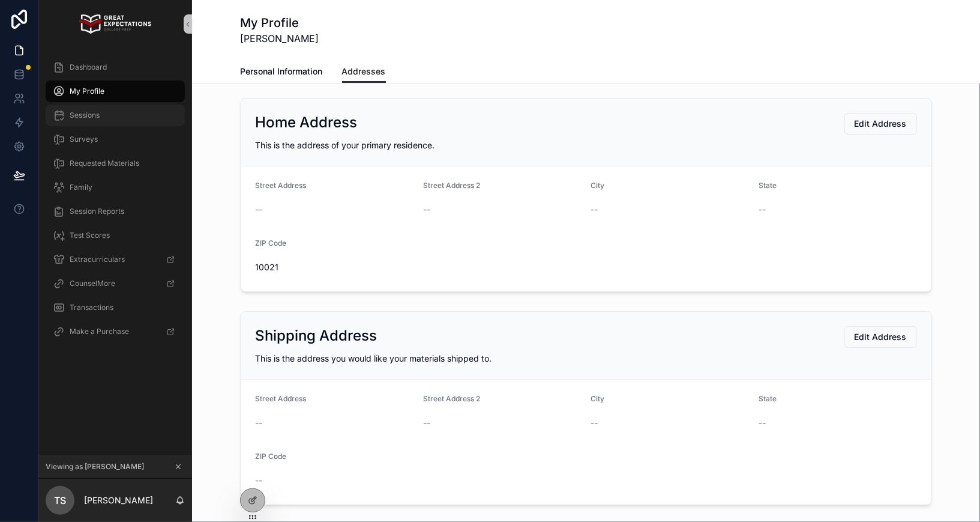  What do you see at coordinates (316, 336) in the screenshot?
I see `h2: Shipping Address` at bounding box center [316, 336].